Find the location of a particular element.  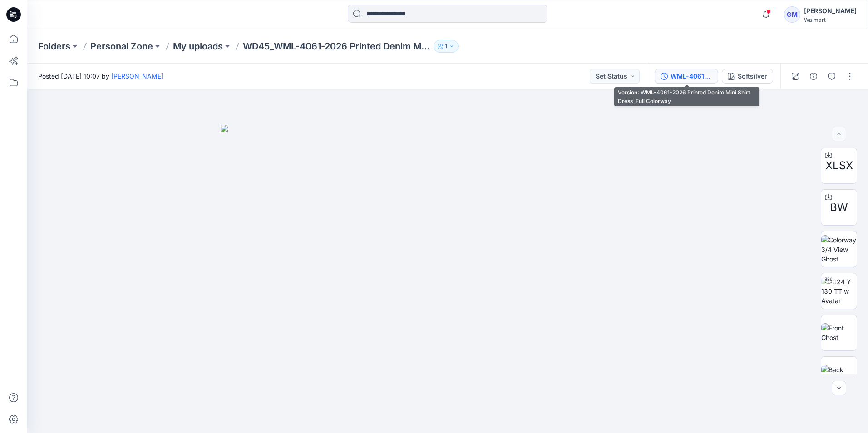

span: XLSX is located at coordinates (839, 166).